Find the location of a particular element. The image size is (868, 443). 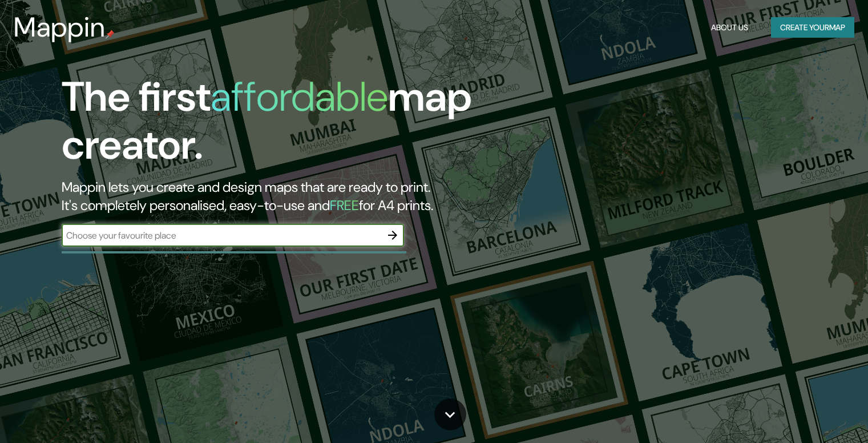

h5: FREE is located at coordinates (344, 205).